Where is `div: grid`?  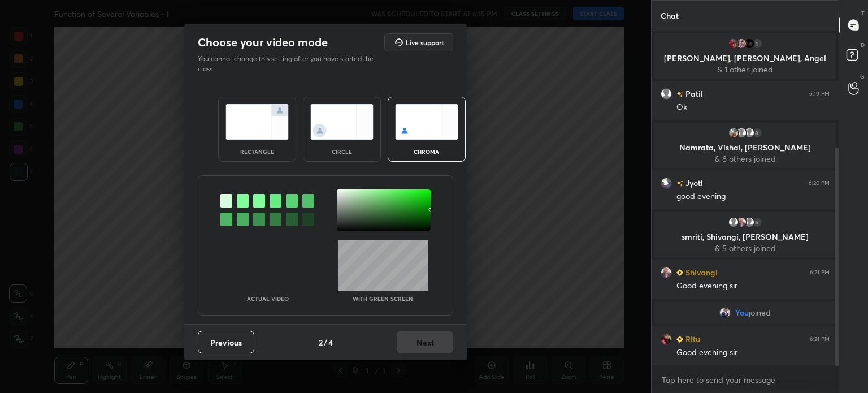
div: grid is located at coordinates (745, 198).